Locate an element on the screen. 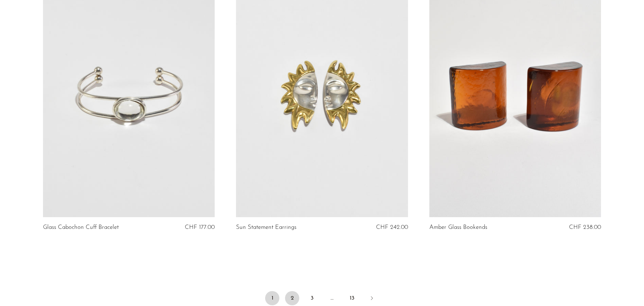  a: 2 is located at coordinates (292, 298).